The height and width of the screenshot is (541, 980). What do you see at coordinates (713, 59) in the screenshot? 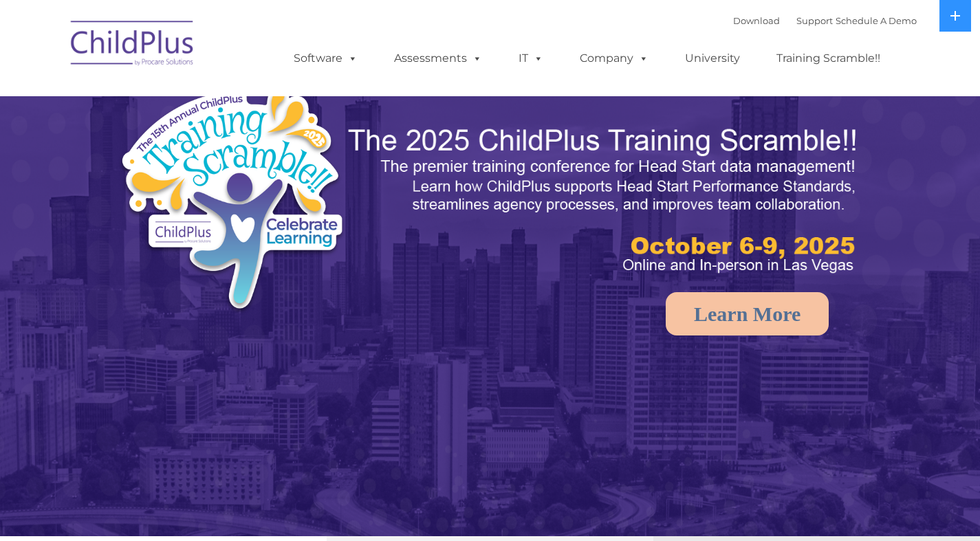
I see `a: University` at bounding box center [713, 59].